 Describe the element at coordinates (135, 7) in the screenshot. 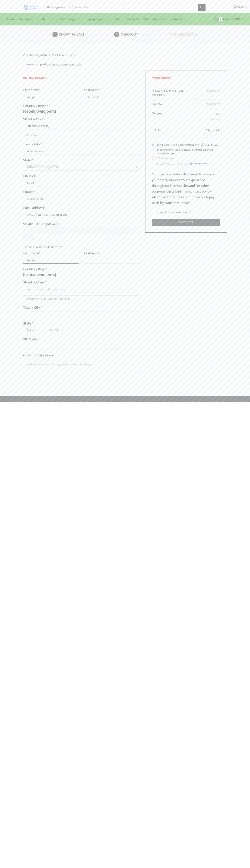

I see `input: Search for...` at that location.